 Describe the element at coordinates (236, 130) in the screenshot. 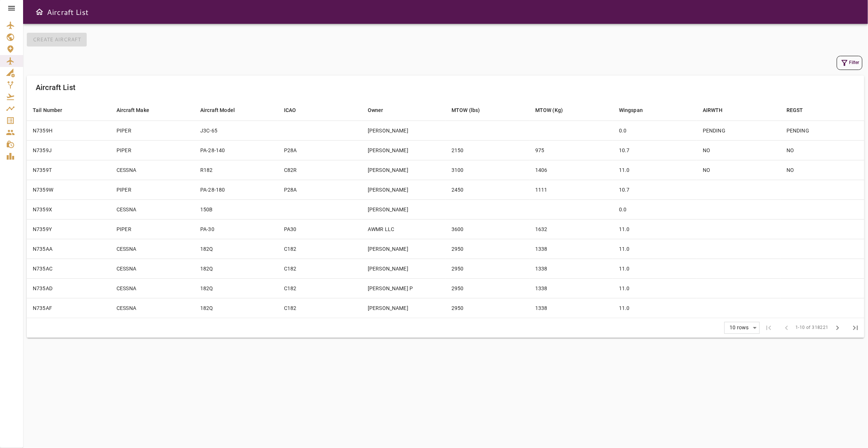

I see `td: J3C-65` at that location.